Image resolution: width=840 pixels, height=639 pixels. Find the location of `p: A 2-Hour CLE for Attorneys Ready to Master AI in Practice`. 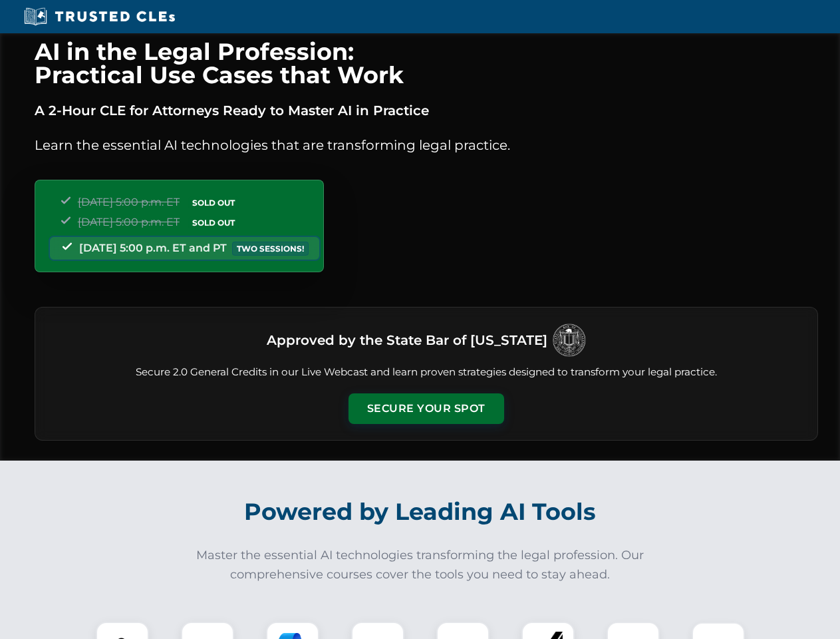

p: A 2-Hour CLE for Attorneys Ready to Master AI in Practice is located at coordinates (426, 110).